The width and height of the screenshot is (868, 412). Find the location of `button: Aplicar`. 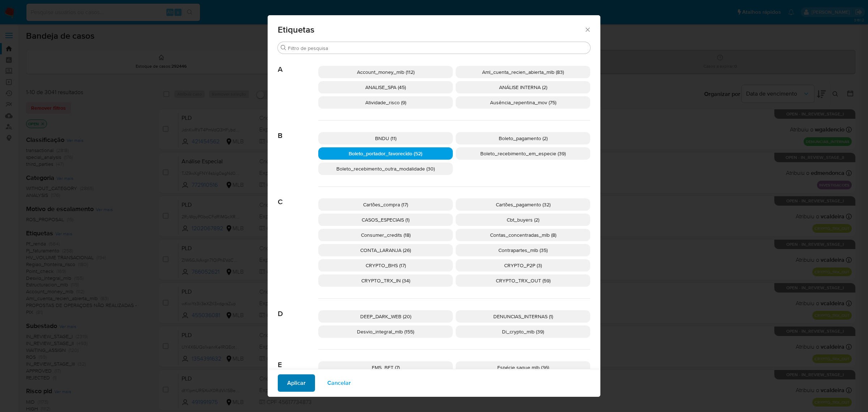

button: Aplicar is located at coordinates (296, 383).